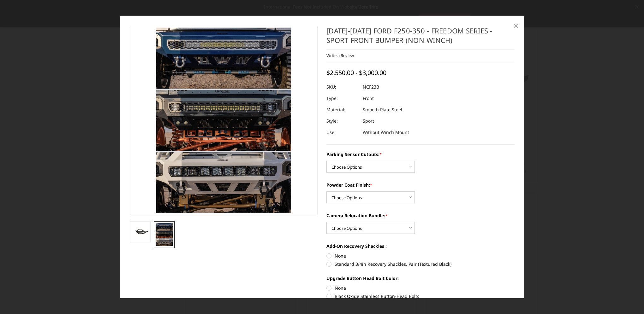 Image resolution: width=644 pixels, height=314 pixels. Describe the element at coordinates (420, 154) in the screenshot. I see `label: Parking Sensor Cutouts:` at that location.